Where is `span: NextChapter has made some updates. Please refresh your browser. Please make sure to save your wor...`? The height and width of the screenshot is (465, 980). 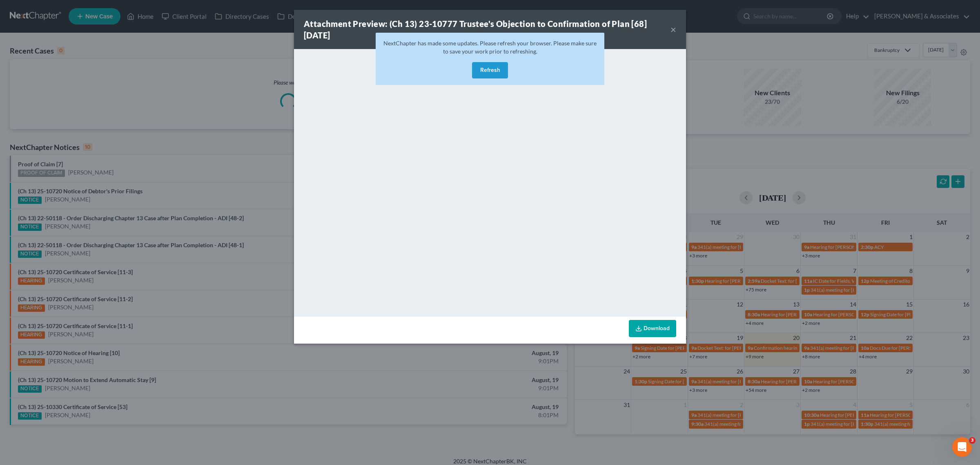
span: NextChapter has made some updates. Please refresh your browser. Please make sure to save your wor... is located at coordinates (490, 47).